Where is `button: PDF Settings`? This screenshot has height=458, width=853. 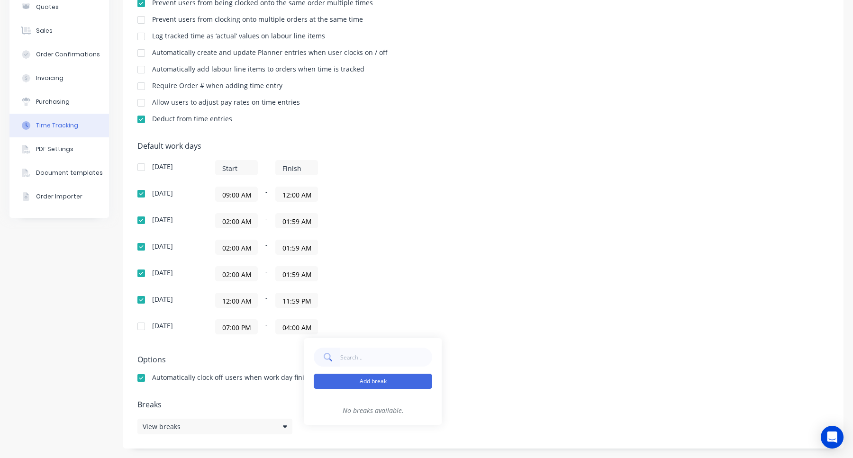 button: PDF Settings is located at coordinates (59, 149).